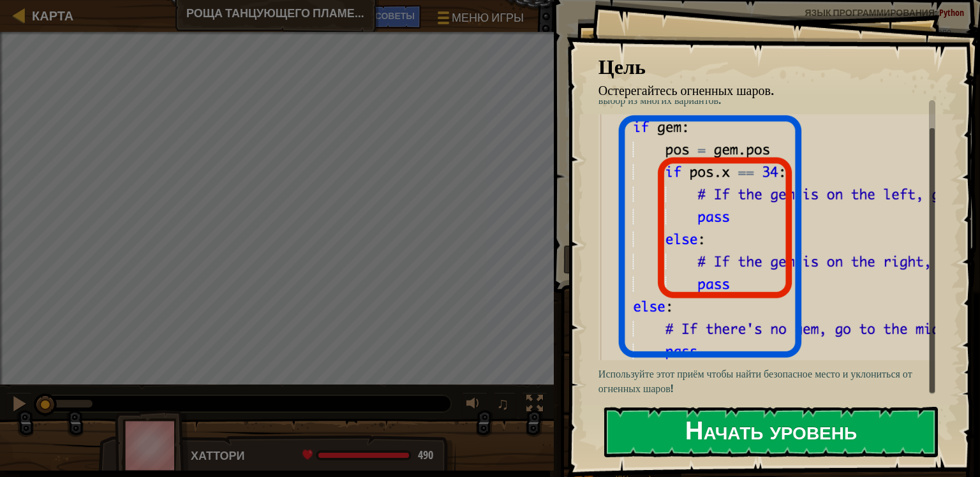 This screenshot has height=477, width=980. What do you see at coordinates (660, 260) in the screenshot?
I see `button: Запустить ⇧↵` at bounding box center [660, 260].